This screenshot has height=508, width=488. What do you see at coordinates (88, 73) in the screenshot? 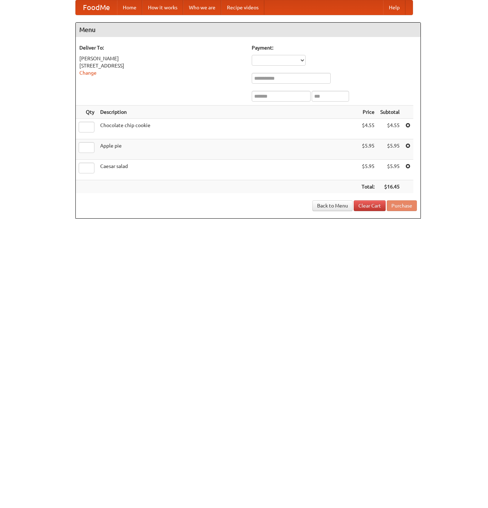
I see `a: Change` at bounding box center [88, 73].